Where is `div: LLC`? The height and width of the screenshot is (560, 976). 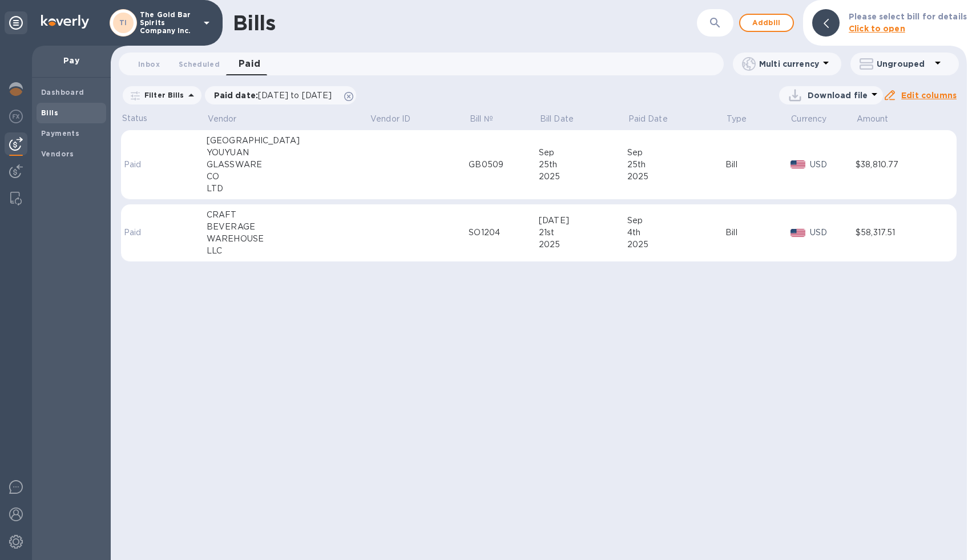 div: LLC is located at coordinates (288, 251).